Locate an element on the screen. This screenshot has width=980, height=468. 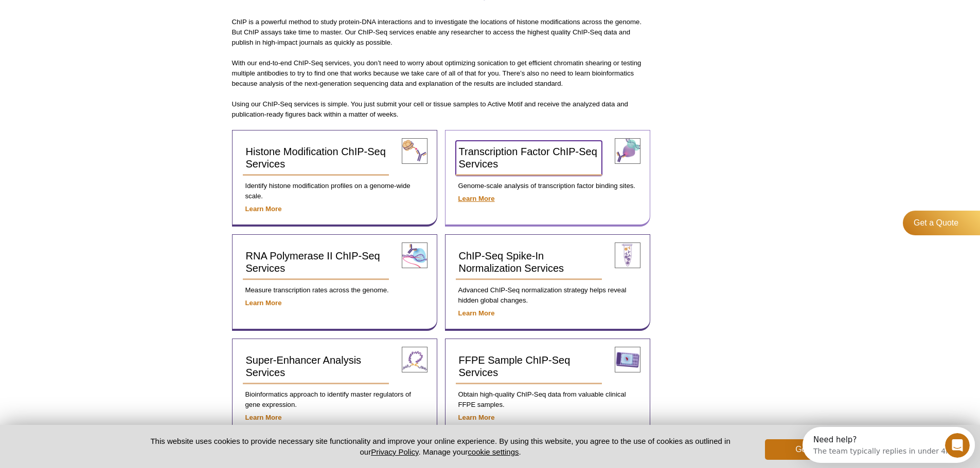
button: Got it! is located at coordinates (806, 449).